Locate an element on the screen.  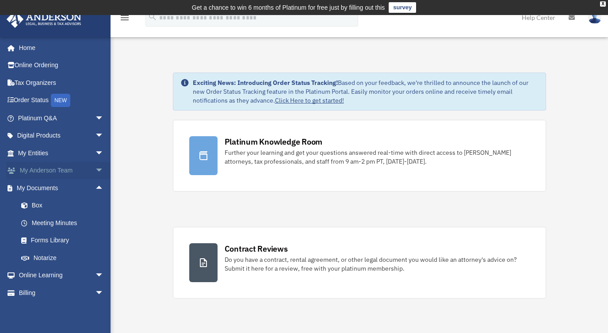
a: My Entitiesarrow_drop_down is located at coordinates (61, 153).